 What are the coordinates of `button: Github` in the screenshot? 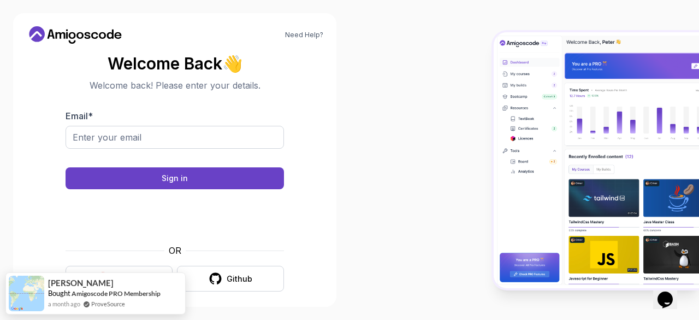 It's located at (231, 278).